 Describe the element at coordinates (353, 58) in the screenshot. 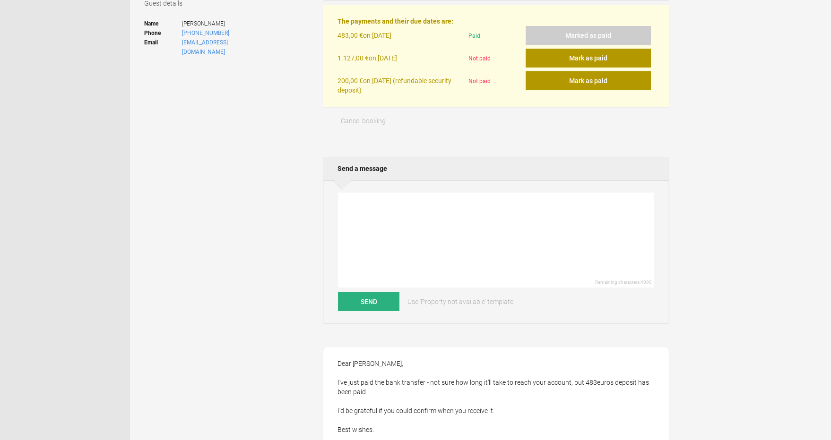

I see `flynt-currency: 1.127,00 €` at that location.